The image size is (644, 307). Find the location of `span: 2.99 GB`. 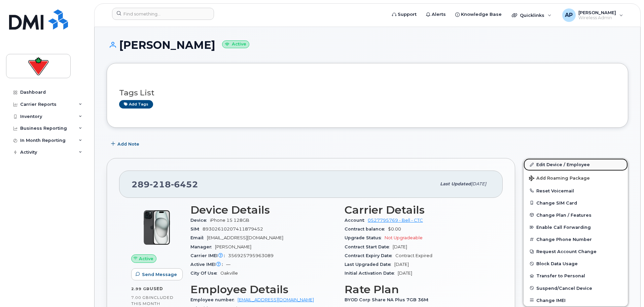

span: 2.99 GB is located at coordinates (140, 289).